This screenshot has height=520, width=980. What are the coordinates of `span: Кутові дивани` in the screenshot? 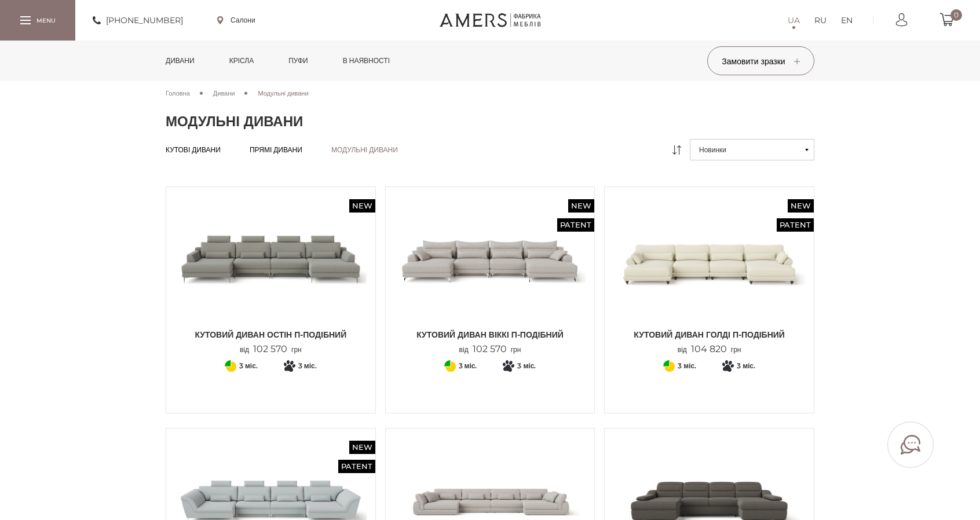 It's located at (193, 150).